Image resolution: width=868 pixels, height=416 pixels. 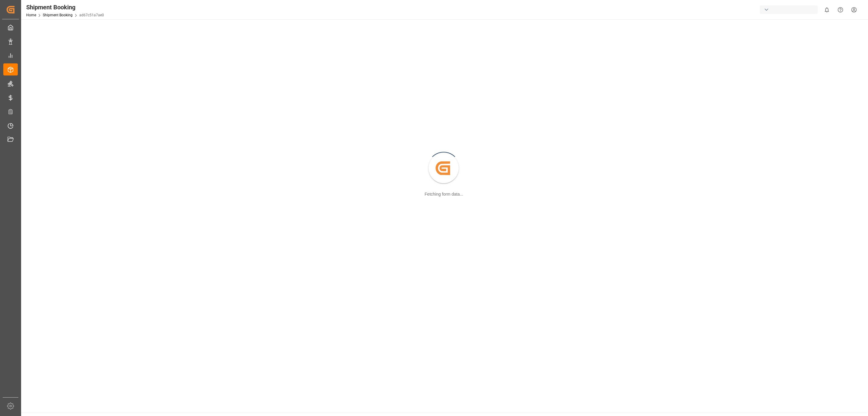 What do you see at coordinates (65, 7) in the screenshot?
I see `div: Shipment Booking` at bounding box center [65, 7].